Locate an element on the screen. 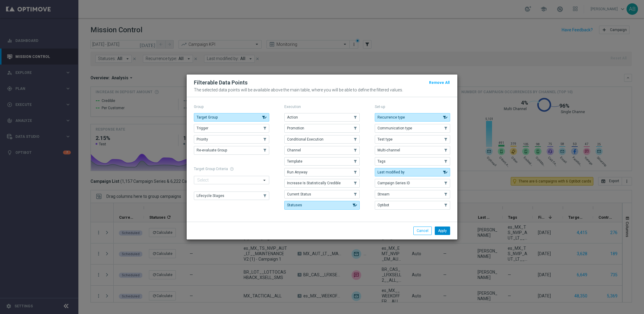 The height and width of the screenshot is (314, 644). span: Lifecycle Stages is located at coordinates (210, 196).